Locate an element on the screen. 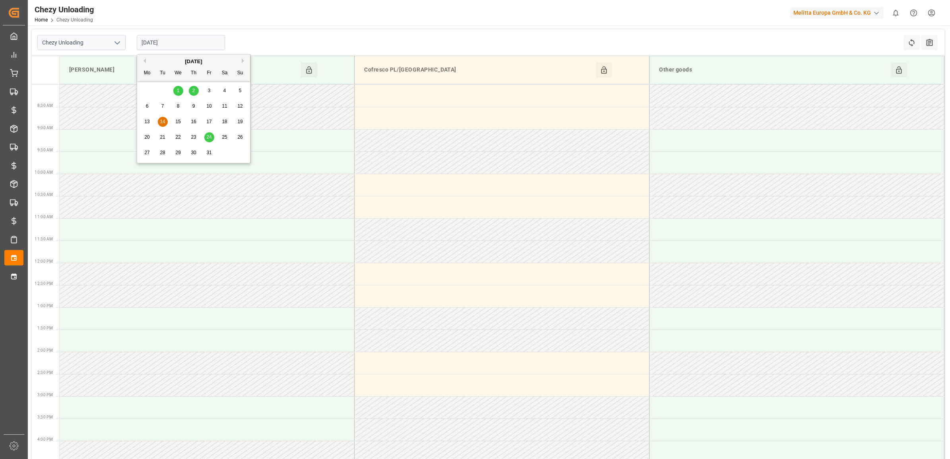 The image size is (950, 459). span: 23 is located at coordinates (193, 137).